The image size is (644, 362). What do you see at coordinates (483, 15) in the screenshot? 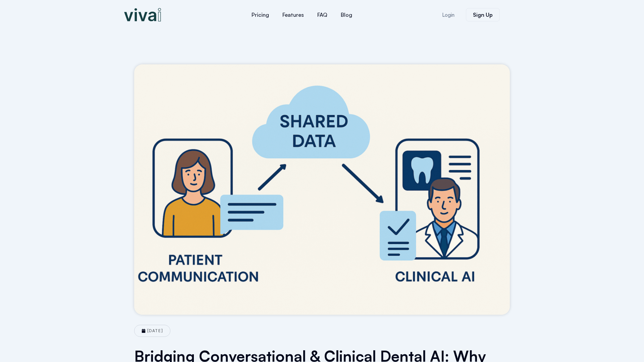
I see `span: Sign Up` at bounding box center [483, 15].